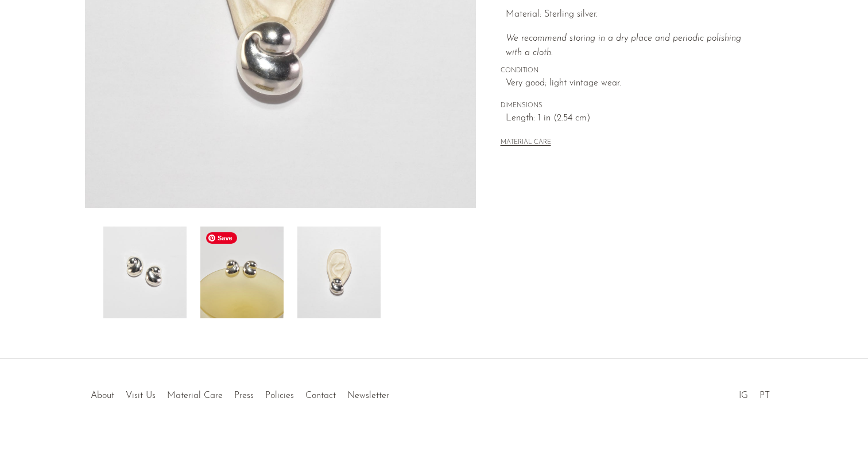  I want to click on a: Contact, so click(320, 396).